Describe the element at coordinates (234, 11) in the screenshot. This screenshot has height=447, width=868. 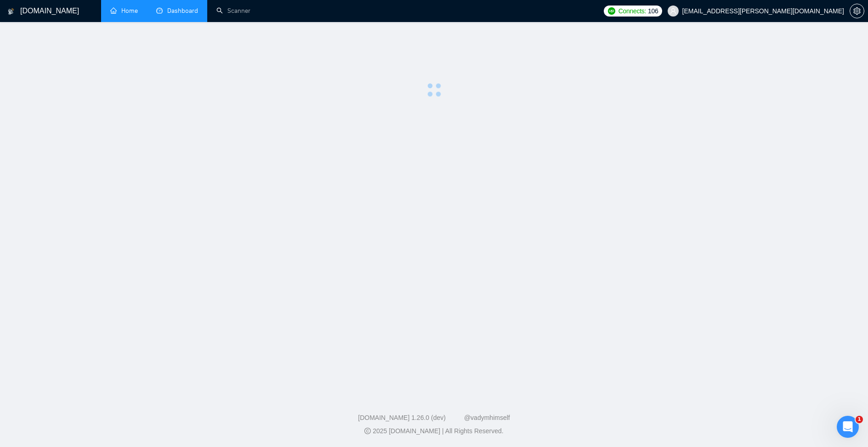
I see `a: searchScanner` at that location.